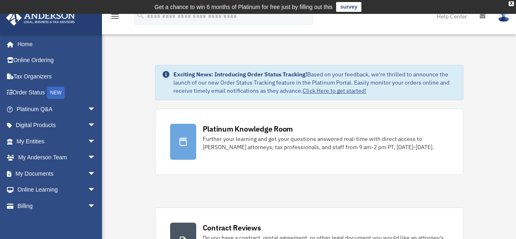 This screenshot has width=516, height=239. What do you see at coordinates (57, 158) in the screenshot?
I see `a: My Anderson Teamarrow_drop_down` at bounding box center [57, 158].